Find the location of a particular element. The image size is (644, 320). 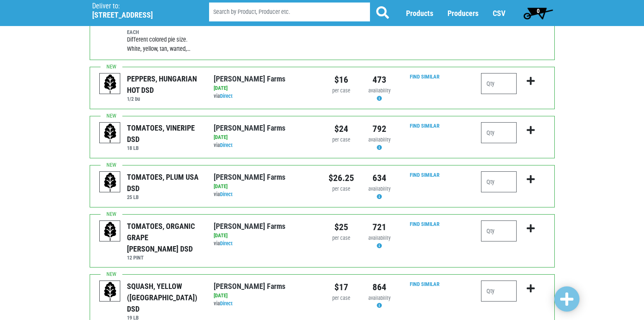

div: PEPPERS, HUNGARIAN HOT DSD is located at coordinates (164, 84).